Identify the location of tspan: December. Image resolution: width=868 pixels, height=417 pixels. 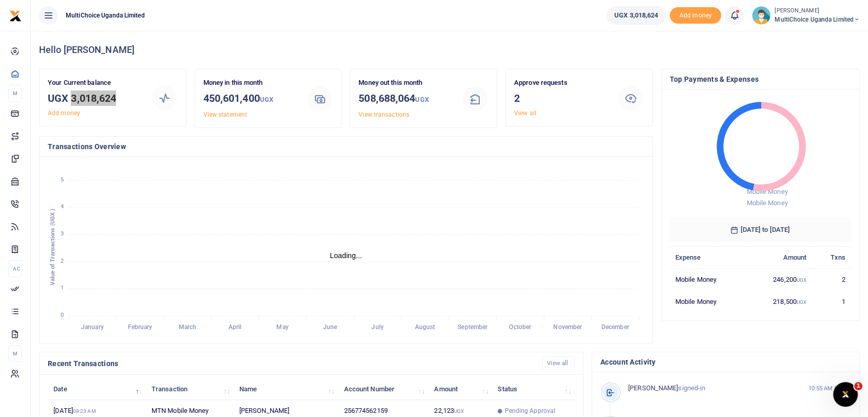
(616, 327).